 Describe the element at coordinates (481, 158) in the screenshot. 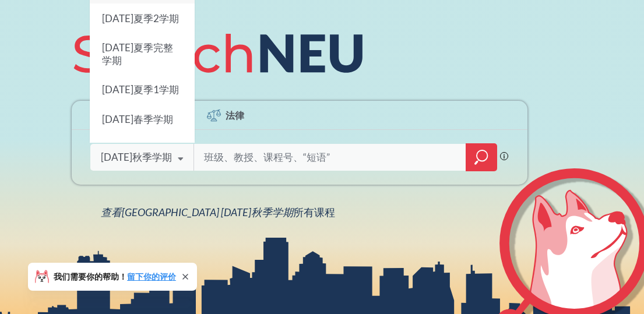

I see `svg: 放大镜` at that location.